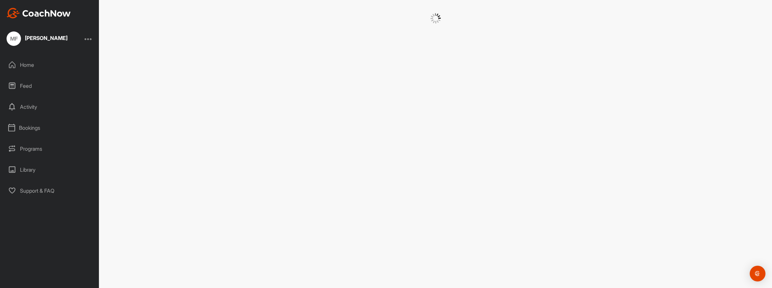  I want to click on div: Bookings, so click(50, 128).